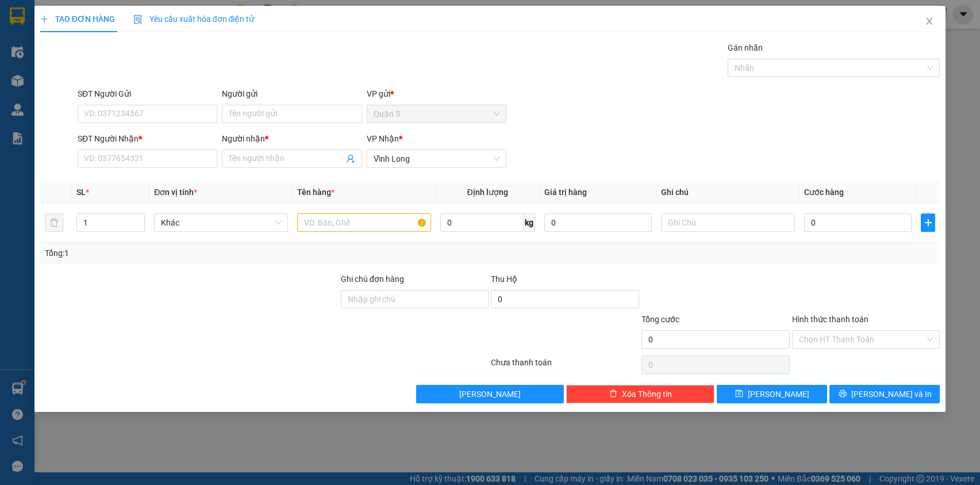 This screenshot has height=485, width=980. What do you see at coordinates (436, 114) in the screenshot?
I see `span: Quận 5` at bounding box center [436, 114].